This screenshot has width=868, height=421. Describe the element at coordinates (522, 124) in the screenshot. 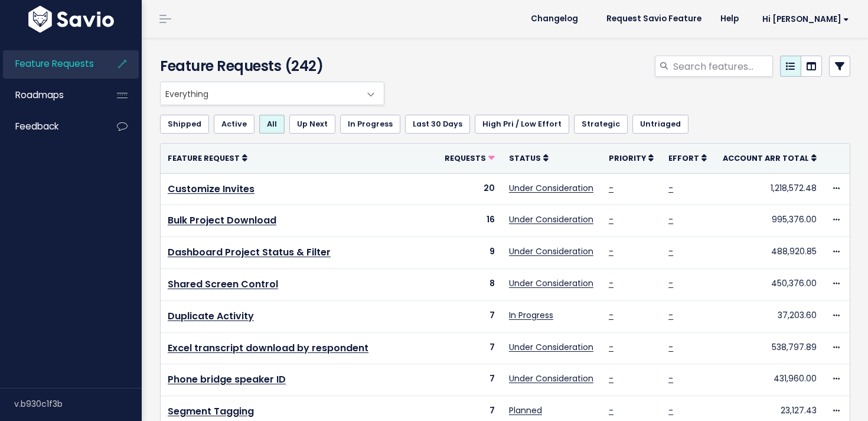

I see `a: High Pri / Low Effort` at that location.